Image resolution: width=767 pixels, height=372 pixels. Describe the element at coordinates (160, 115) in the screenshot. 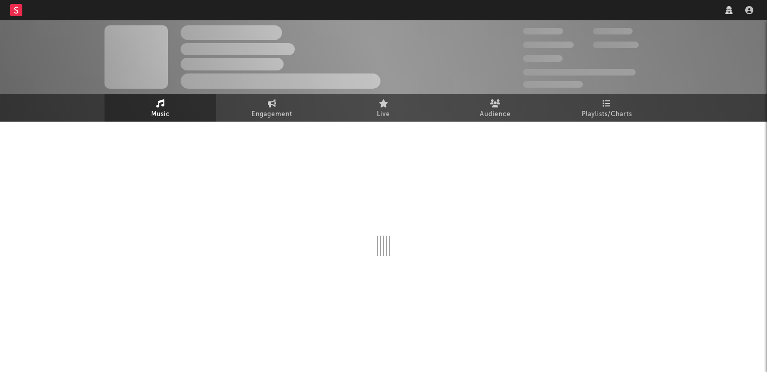

I see `span: Music` at that location.